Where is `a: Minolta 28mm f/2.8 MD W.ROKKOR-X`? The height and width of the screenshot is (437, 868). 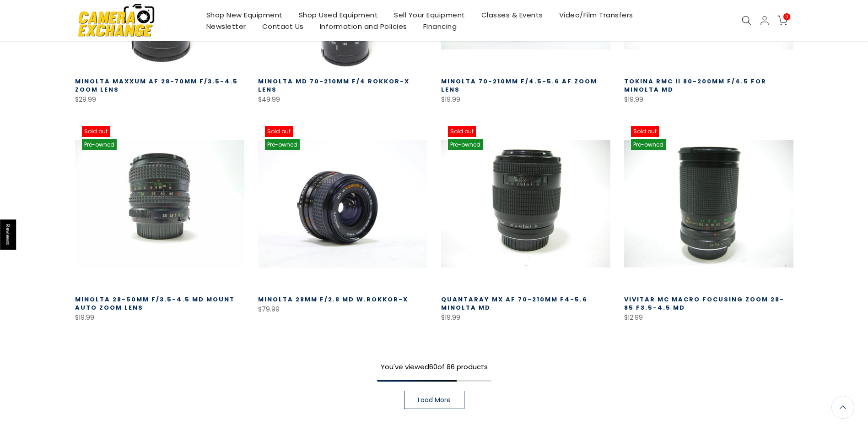 a: Minolta 28mm f/2.8 MD W.ROKKOR-X is located at coordinates (333, 299).